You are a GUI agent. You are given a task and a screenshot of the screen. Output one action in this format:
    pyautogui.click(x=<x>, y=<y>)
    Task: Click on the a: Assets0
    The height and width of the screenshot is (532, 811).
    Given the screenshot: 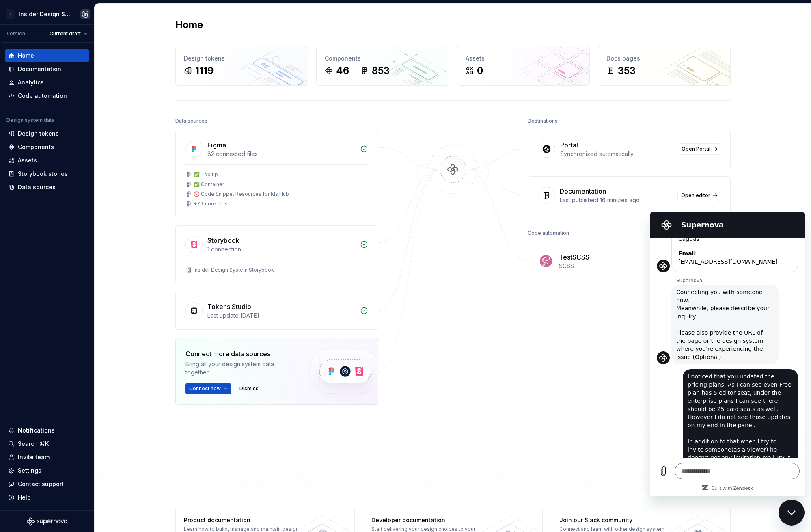 What is the action you would take?
    pyautogui.click(x=523, y=65)
    